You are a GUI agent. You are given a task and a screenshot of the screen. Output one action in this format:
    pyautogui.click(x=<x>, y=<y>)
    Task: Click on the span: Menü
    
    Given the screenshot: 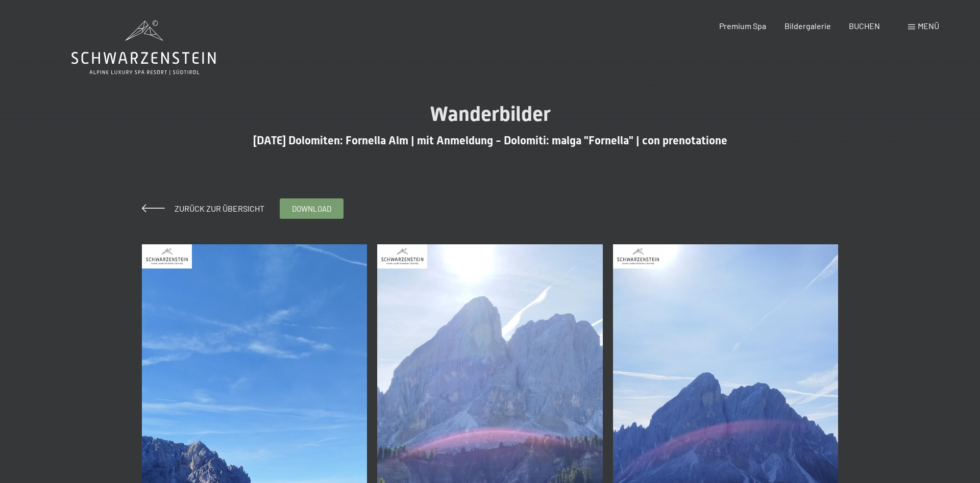 What is the action you would take?
    pyautogui.click(x=928, y=25)
    